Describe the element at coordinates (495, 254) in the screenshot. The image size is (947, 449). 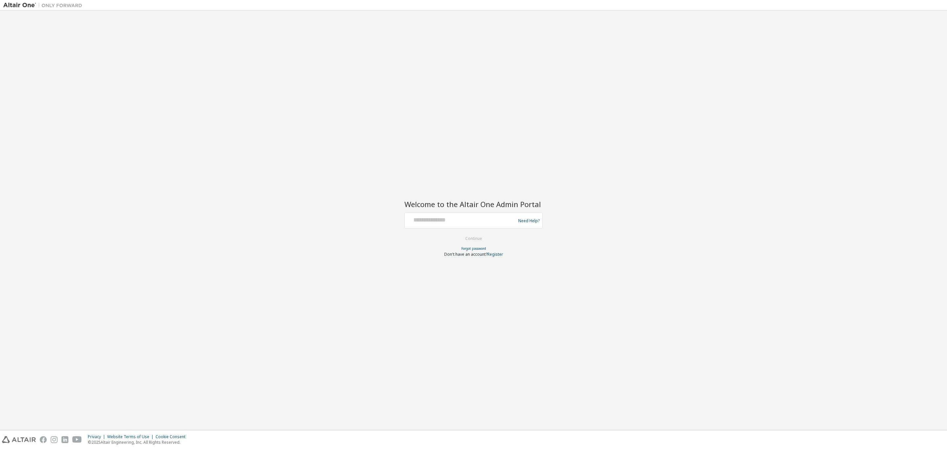
I see `a: Register` at that location.